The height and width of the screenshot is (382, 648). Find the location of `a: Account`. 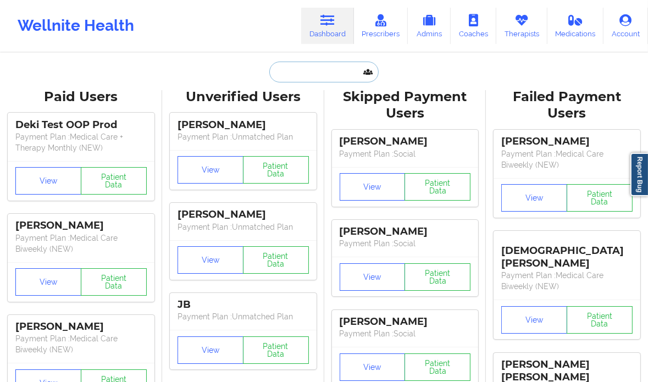

a: Account is located at coordinates (626, 26).